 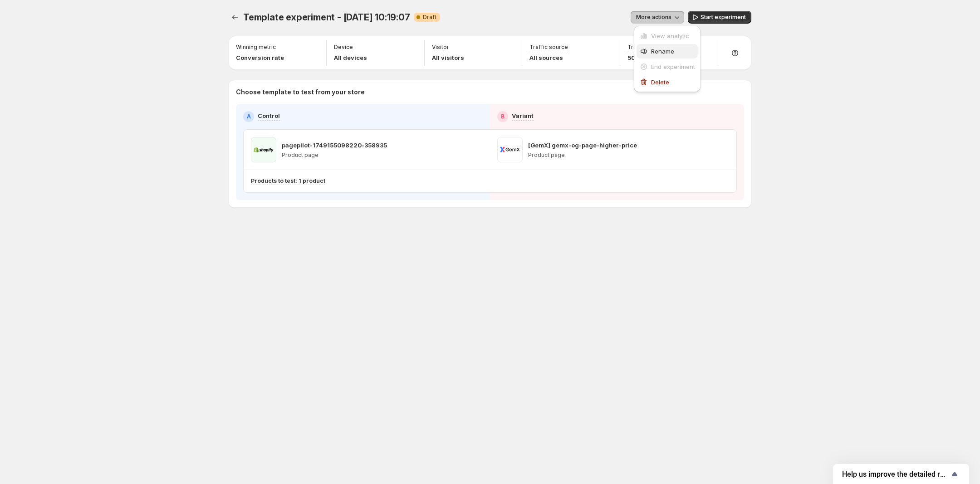 What do you see at coordinates (264, 150) in the screenshot?
I see `img: pagepilot-1749155098220-358935` at bounding box center [264, 150].